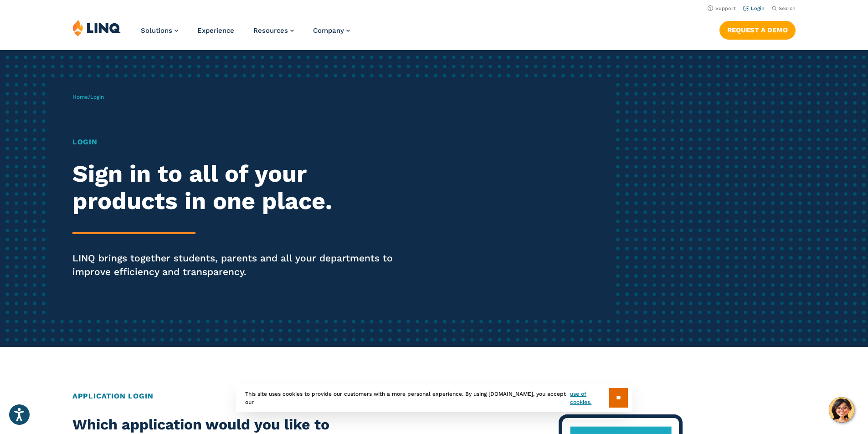  Describe the element at coordinates (784, 9) in the screenshot. I see `button: Open Search Bar` at that location.